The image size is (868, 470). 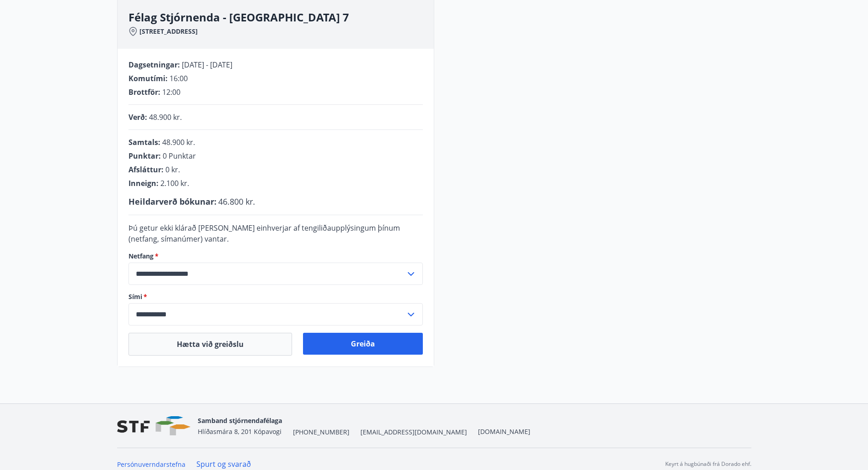 I want to click on span: Dagsetningar :, so click(x=154, y=65).